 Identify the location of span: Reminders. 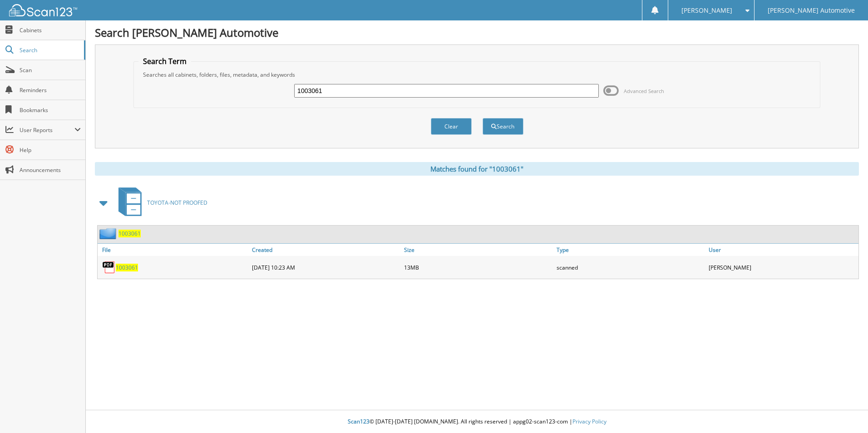
(50, 90).